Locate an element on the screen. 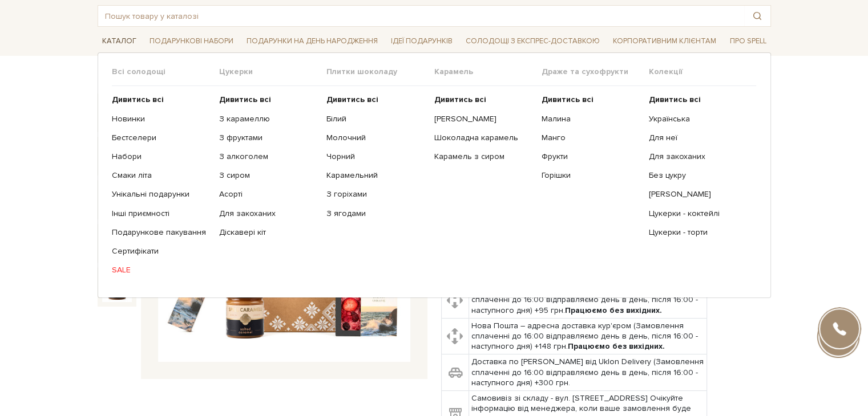  a: З фруктами is located at coordinates (268, 138).